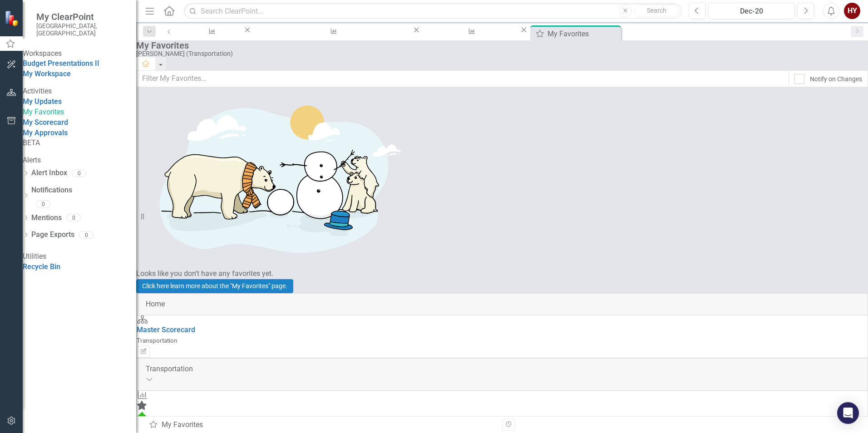 Image resolution: width=868 pixels, height=433 pixels. I want to click on div: Open Intercom Messenger, so click(848, 413).